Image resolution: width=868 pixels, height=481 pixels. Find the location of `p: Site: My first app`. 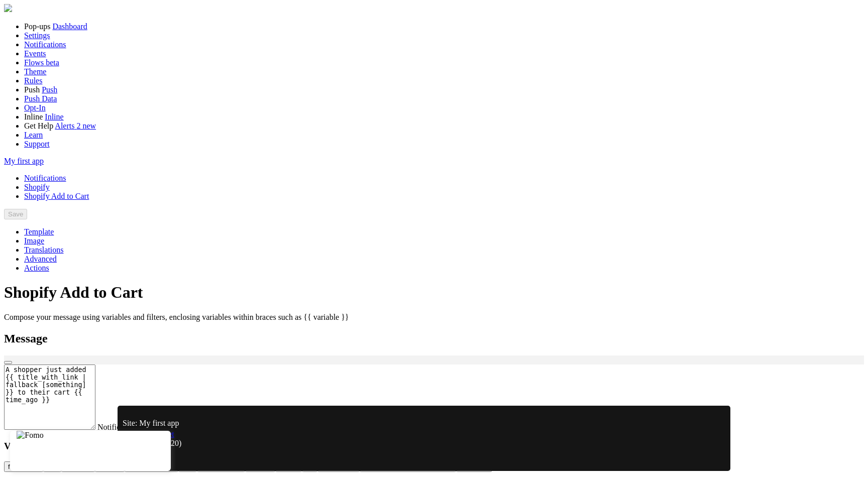

p: Site: My first app is located at coordinates (424, 423).